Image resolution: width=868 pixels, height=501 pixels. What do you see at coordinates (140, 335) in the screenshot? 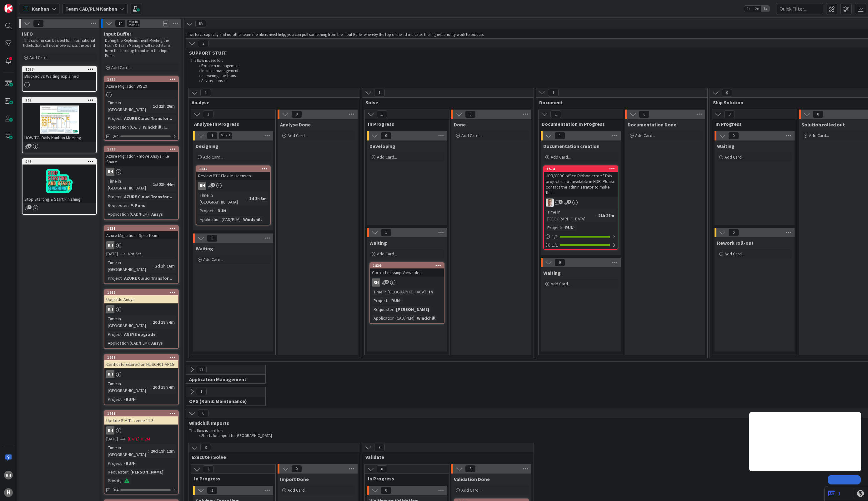
I see `div: ANSYS upgrade` at bounding box center [140, 335].